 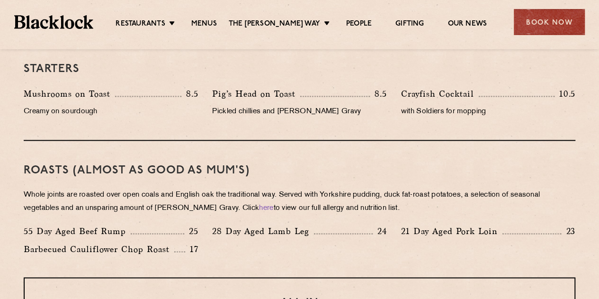 What do you see at coordinates (568, 231) in the screenshot?
I see `p: 23` at bounding box center [568, 231].